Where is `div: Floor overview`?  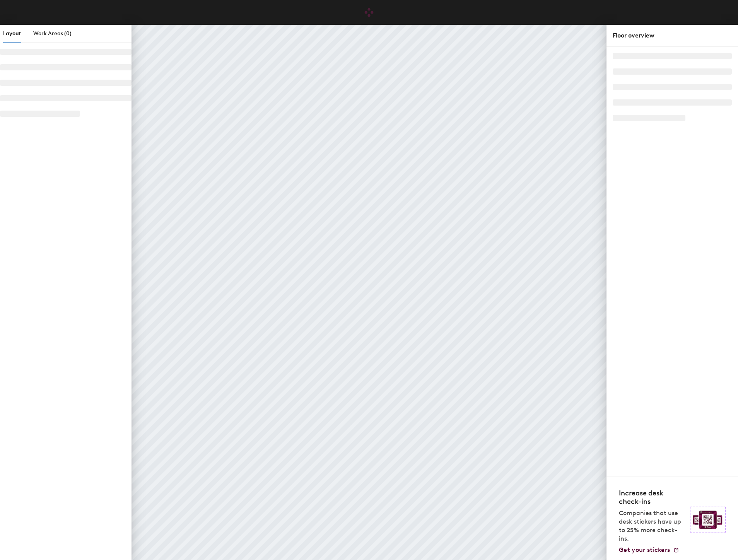 div: Floor overview is located at coordinates (672, 36).